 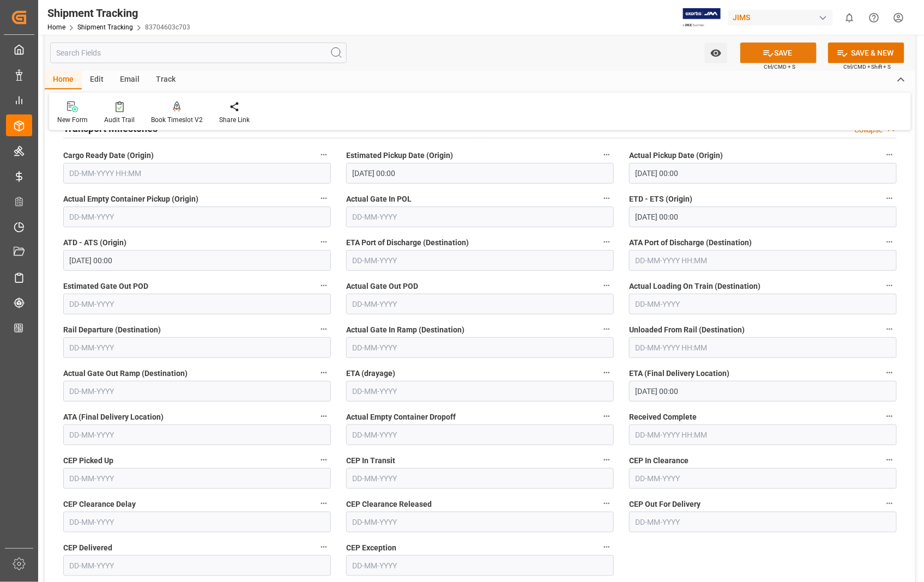 What do you see at coordinates (400, 155) in the screenshot?
I see `span: Estimated Pickup Date (Origin)` at bounding box center [400, 155].